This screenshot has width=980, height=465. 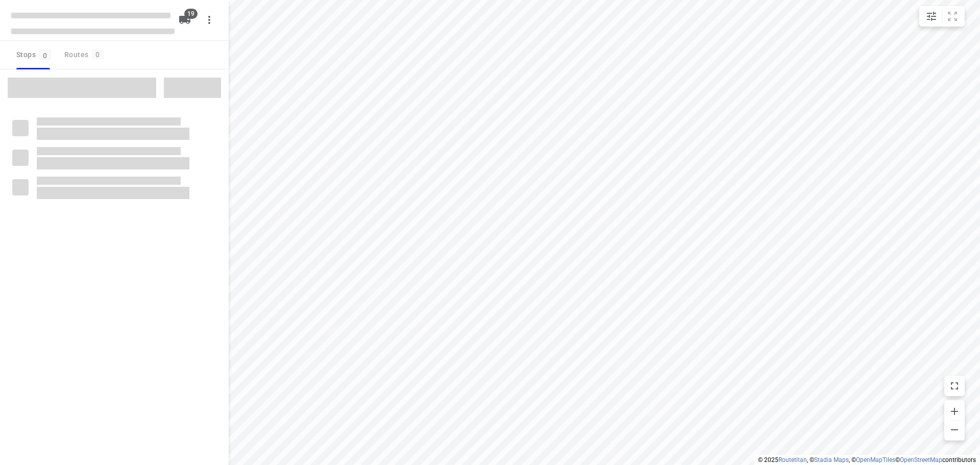 I want to click on a: Stadia Maps, so click(x=831, y=460).